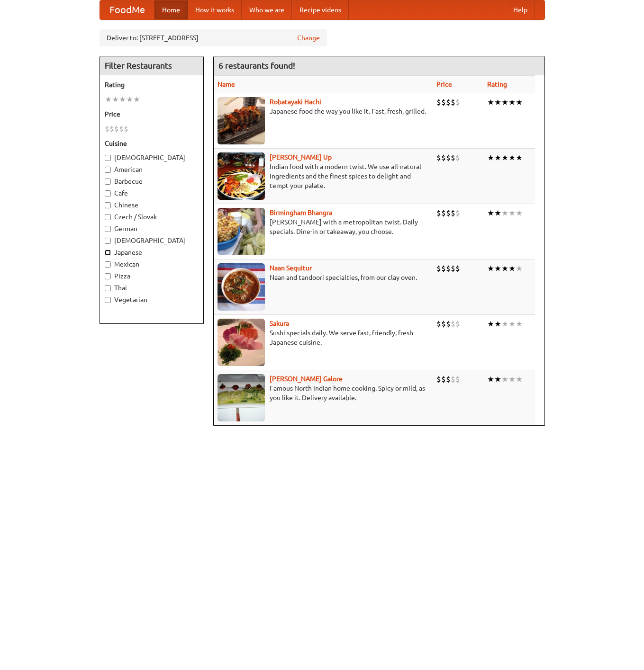  Describe the element at coordinates (279, 324) in the screenshot. I see `a: Sakura` at that location.